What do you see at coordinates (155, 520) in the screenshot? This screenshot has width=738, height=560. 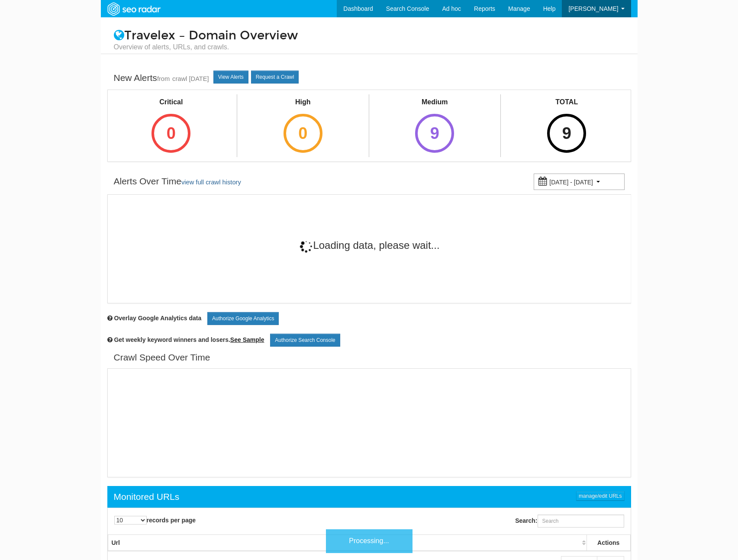 I see `label: records per page` at bounding box center [155, 520].